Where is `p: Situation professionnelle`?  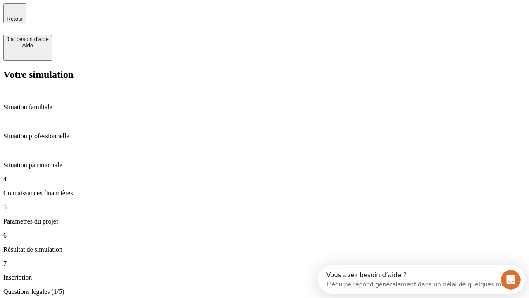 p: Situation professionnelle is located at coordinates (265, 136).